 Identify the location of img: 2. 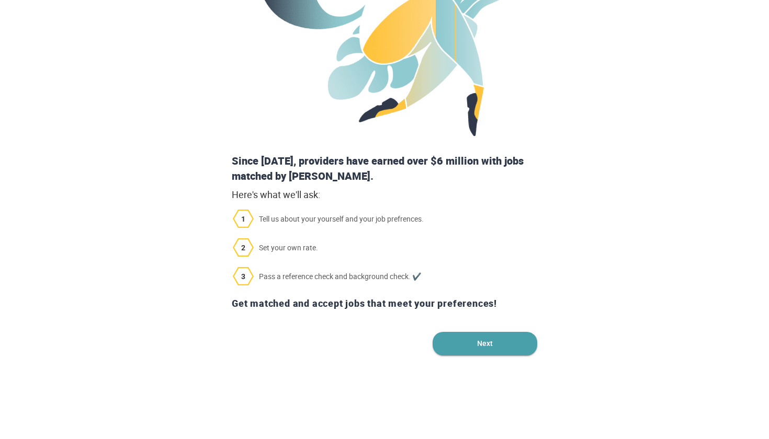
(243, 247).